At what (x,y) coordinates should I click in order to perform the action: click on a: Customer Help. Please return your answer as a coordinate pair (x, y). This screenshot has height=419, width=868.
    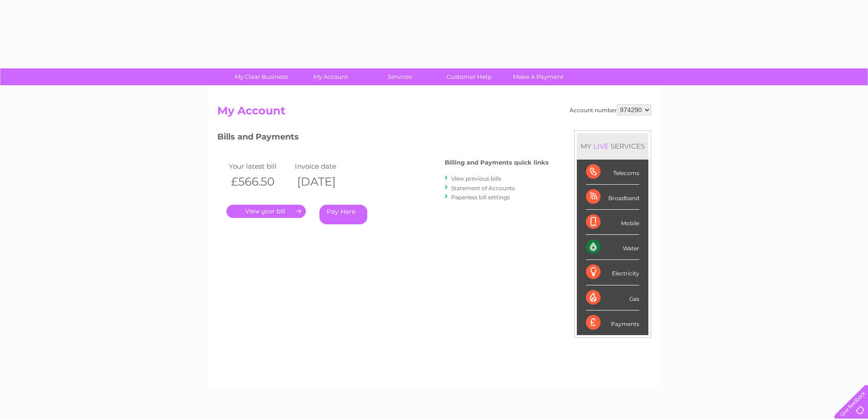
    Looking at the image, I should click on (469, 77).